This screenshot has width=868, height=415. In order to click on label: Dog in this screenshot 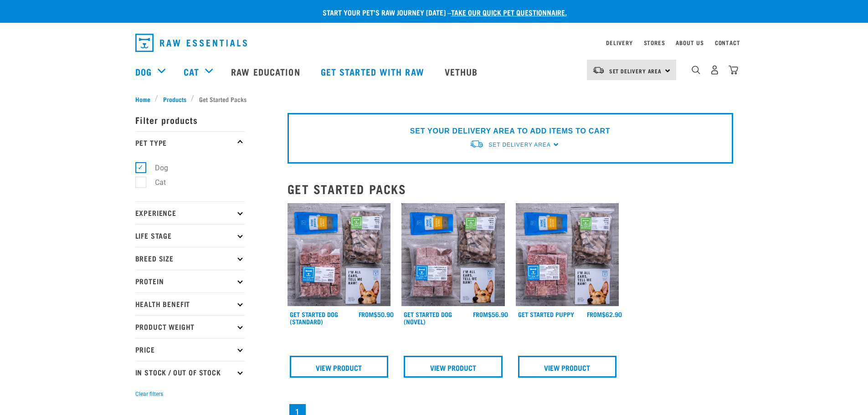, I will do `click(156, 168)`.